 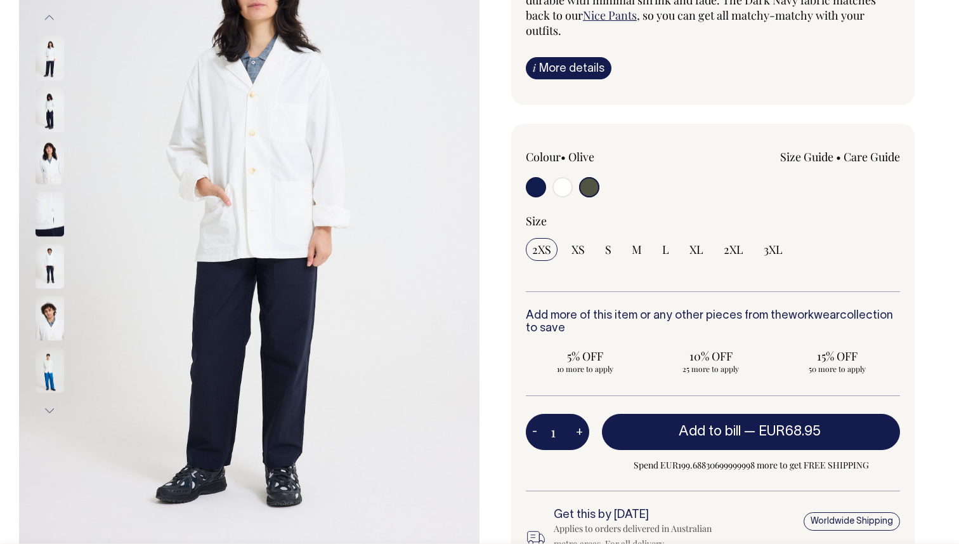 What do you see at coordinates (713, 221) in the screenshot?
I see `div: Size` at bounding box center [713, 221].